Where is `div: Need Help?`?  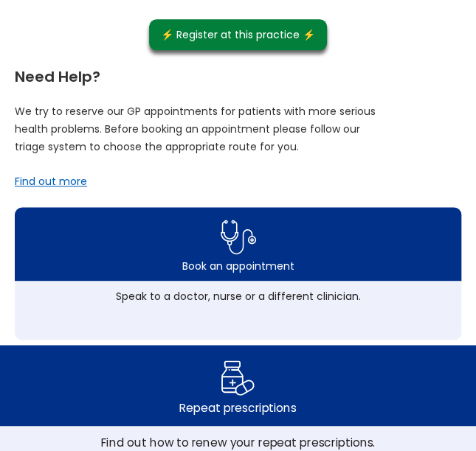
div: Need Help? is located at coordinates (238, 73).